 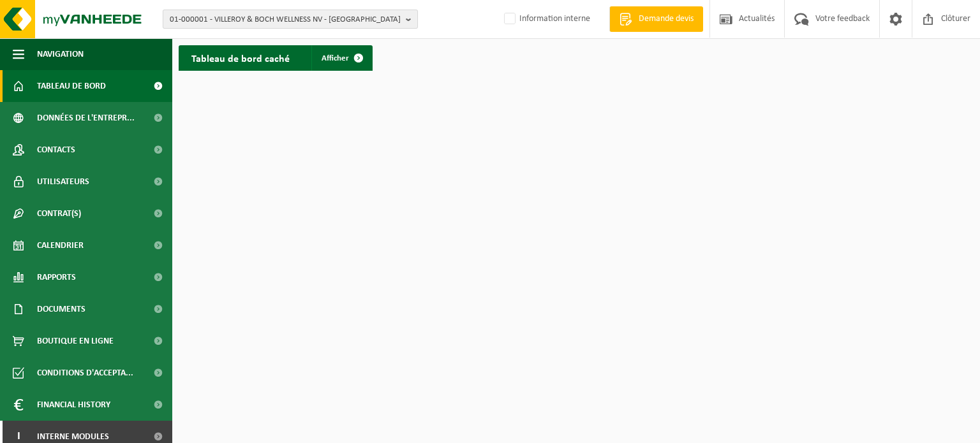 I want to click on span: Demande devis, so click(x=666, y=19).